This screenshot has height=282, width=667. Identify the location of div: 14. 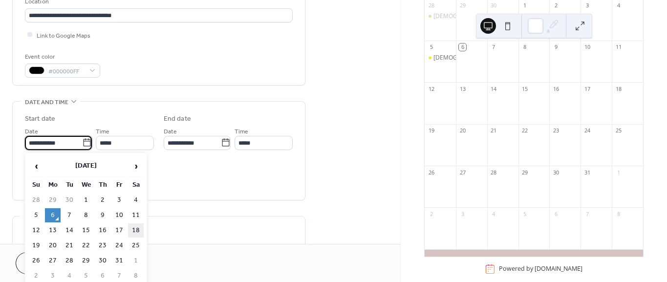
(493, 88).